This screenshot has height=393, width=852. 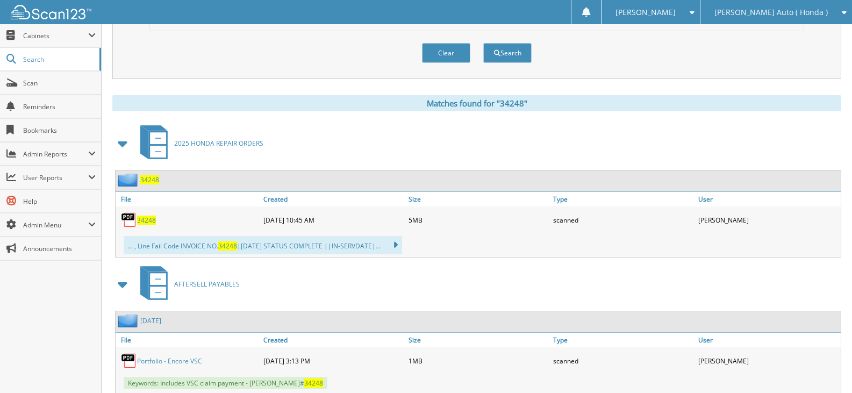 What do you see at coordinates (51, 12) in the screenshot?
I see `img: scan123-logo-white.svg` at bounding box center [51, 12].